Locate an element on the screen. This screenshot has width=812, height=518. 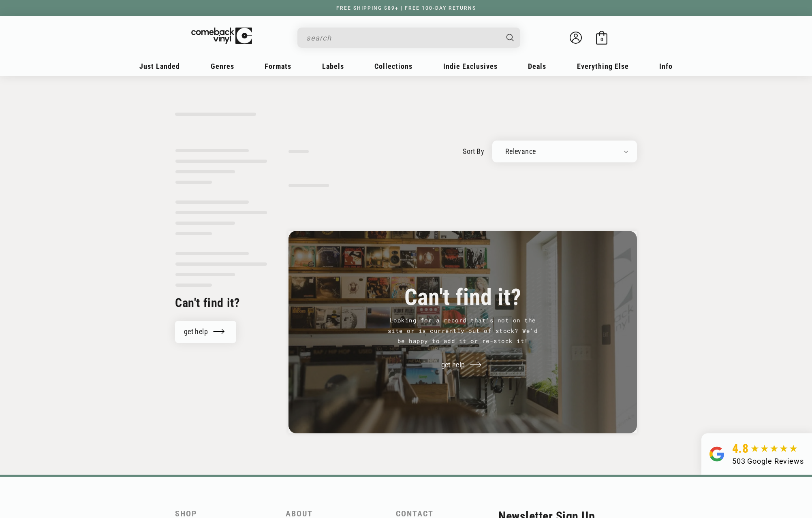
div: 503 Google Reviews is located at coordinates (768, 461).